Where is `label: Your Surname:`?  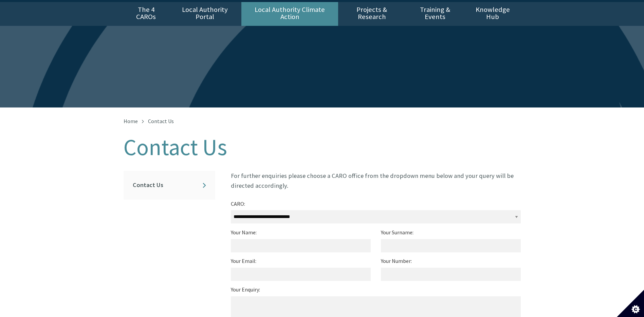 label: Your Surname: is located at coordinates (397, 233).